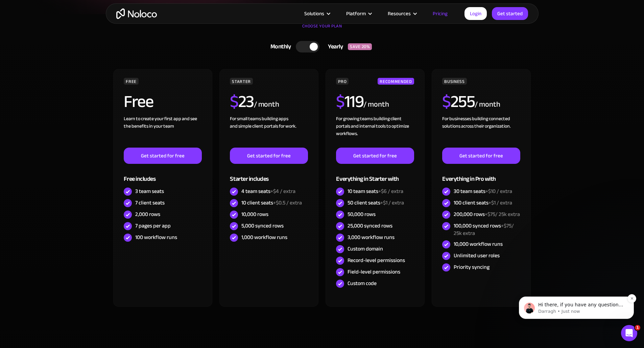 The image size is (644, 348). What do you see at coordinates (459, 101) in the screenshot?
I see `h2: 255` at bounding box center [459, 101].